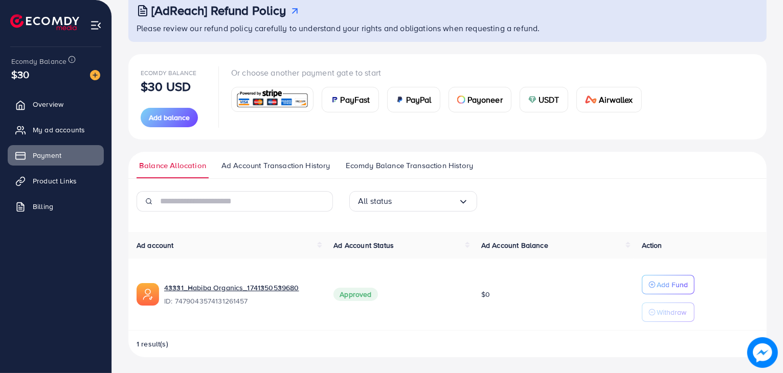  What do you see at coordinates (355, 100) in the screenshot?
I see `span: PayFast` at bounding box center [355, 100].